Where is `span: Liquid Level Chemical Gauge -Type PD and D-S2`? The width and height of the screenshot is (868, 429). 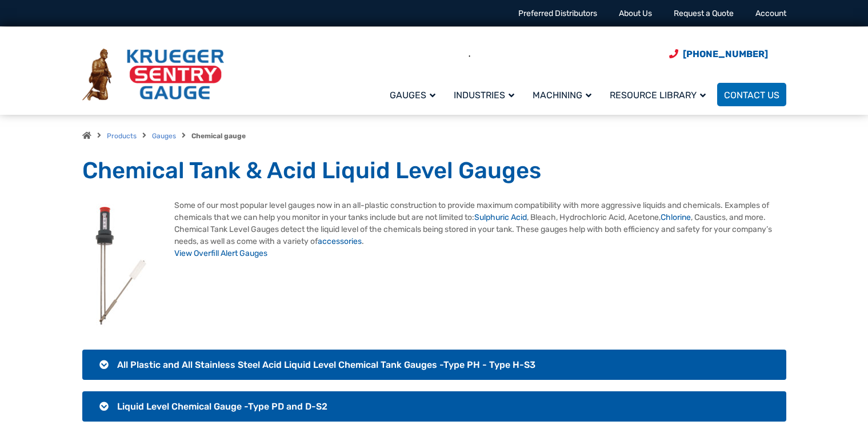
span: Liquid Level Chemical Gauge -Type PD and D-S2 is located at coordinates (222, 407).